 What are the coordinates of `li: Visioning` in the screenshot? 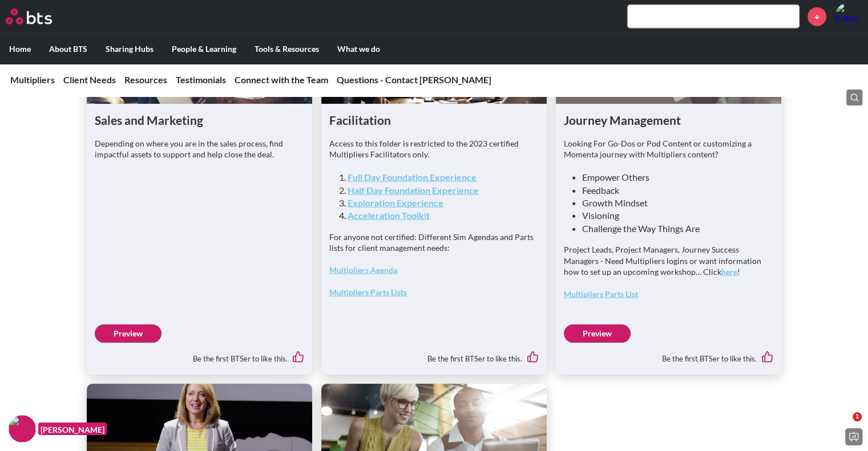 It's located at (673, 216).